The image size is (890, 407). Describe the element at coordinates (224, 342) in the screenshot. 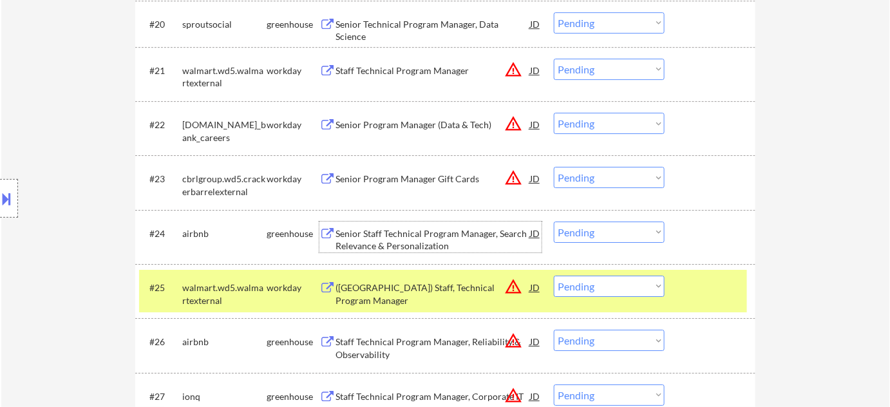

I see `div: airbnb` at that location.